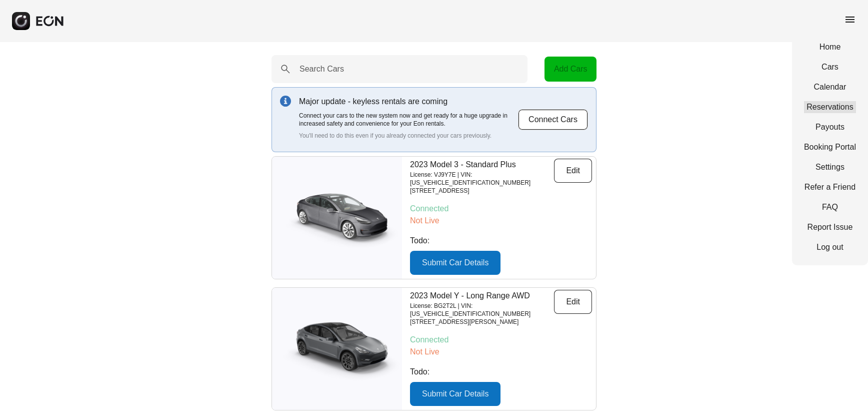  I want to click on a: Cars, so click(831, 67).